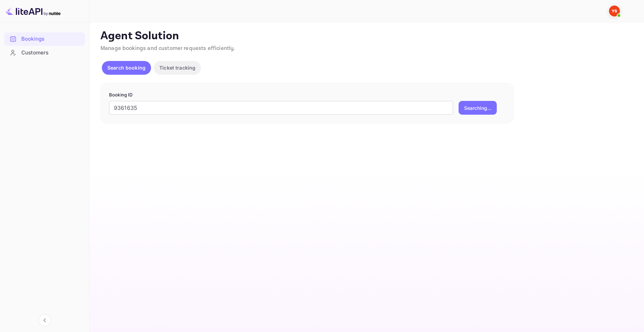  I want to click on button: Searching..., so click(478, 108).